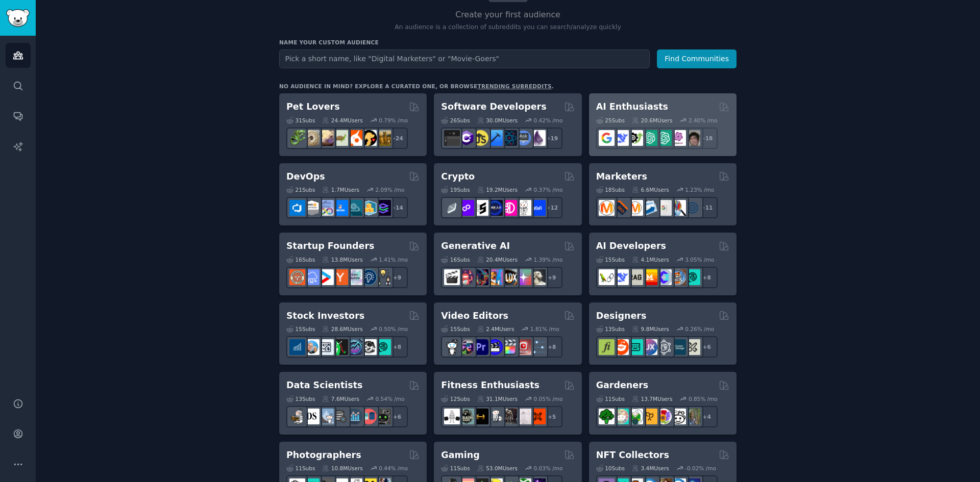  Describe the element at coordinates (606, 416) in the screenshot. I see `img: vegetablegardening` at that location.